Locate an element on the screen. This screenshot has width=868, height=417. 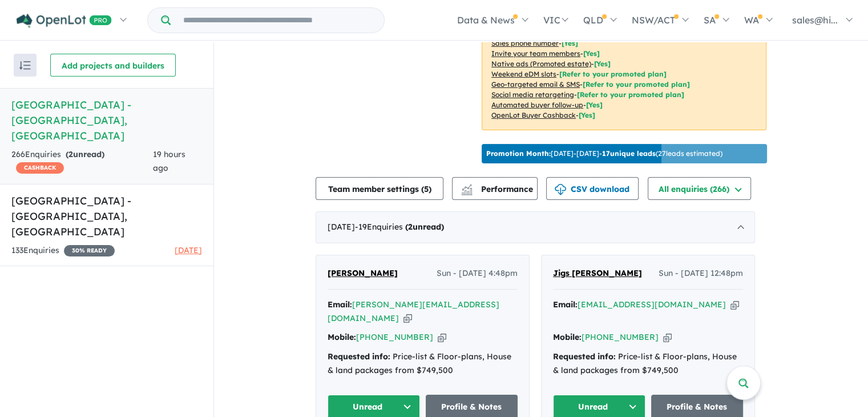
b: Promotion Month: is located at coordinates (518, 153).